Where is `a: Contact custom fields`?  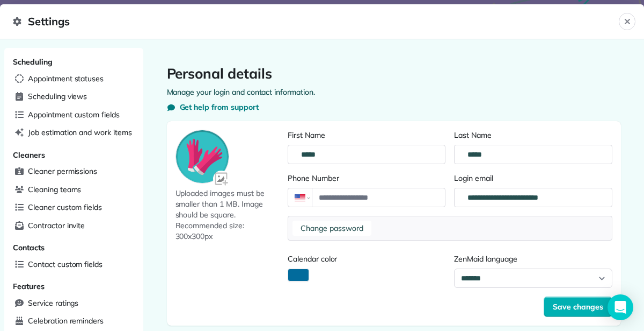 a: Contact custom fields is located at coordinates (73, 264).